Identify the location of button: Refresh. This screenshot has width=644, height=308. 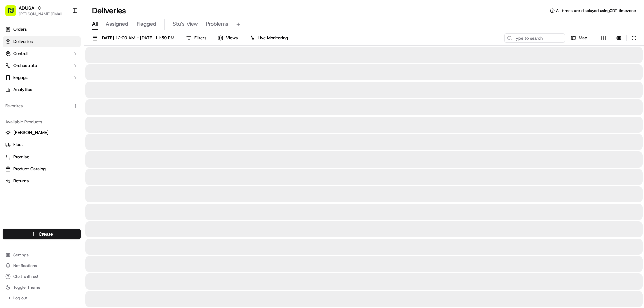
(633, 38).